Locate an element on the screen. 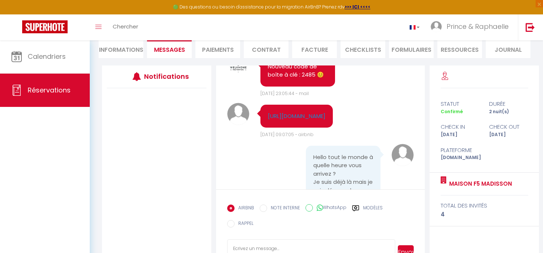 Image resolution: width=543 pixels, height=253 pixels. img: Super Booking is located at coordinates (45, 27).